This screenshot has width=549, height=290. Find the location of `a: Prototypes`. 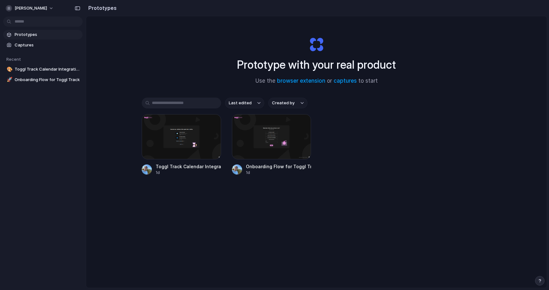

a: Prototypes is located at coordinates (43, 35).